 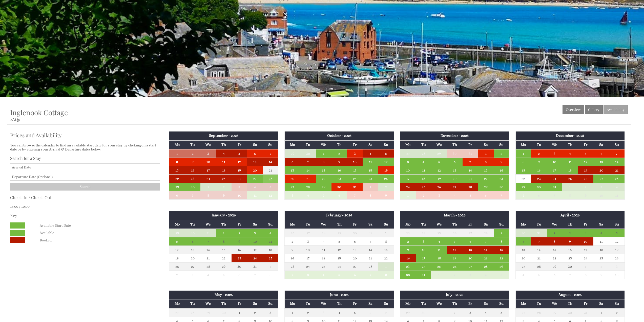 I want to click on th: Th, so click(x=224, y=144).